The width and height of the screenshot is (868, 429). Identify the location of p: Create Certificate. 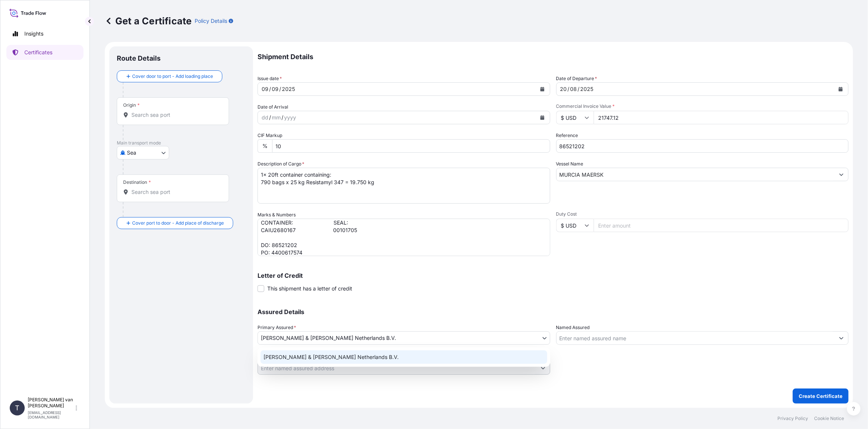
(820, 396).